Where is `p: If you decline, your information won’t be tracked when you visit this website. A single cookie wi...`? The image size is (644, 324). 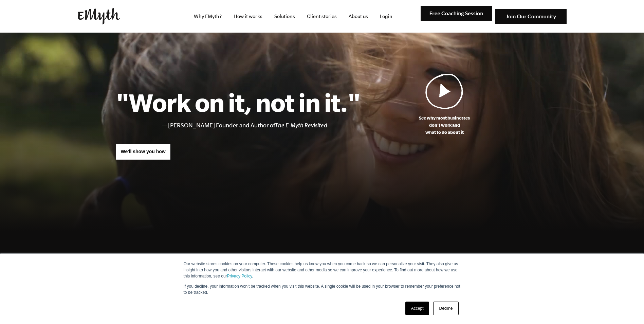 p: If you decline, your information won’t be tracked when you visit this website. A single cookie wi... is located at coordinates (322, 290).